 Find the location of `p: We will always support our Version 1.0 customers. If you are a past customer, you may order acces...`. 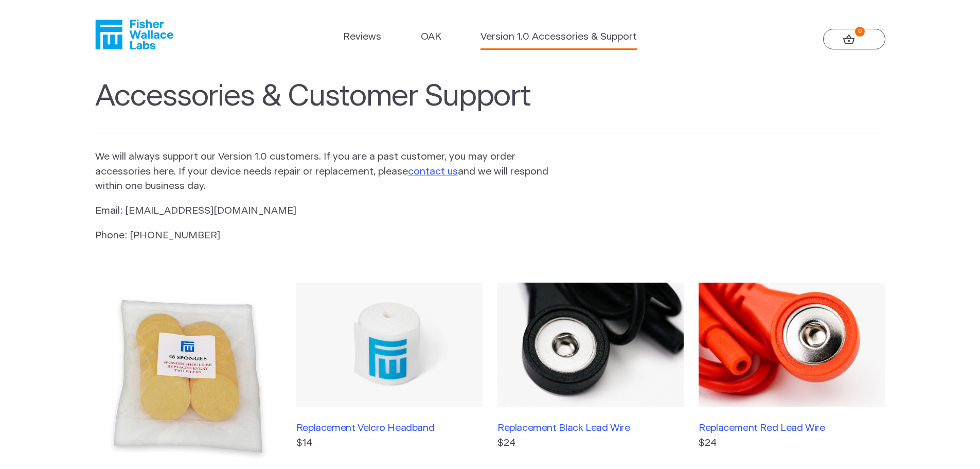

p: We will always support our Version 1.0 customers. If you are a past customer, you may order acces... is located at coordinates (323, 172).